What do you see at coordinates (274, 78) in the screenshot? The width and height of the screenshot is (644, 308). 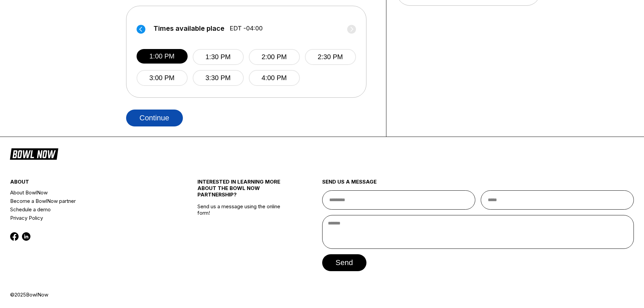 I see `button: 4:00 PM` at bounding box center [274, 78].